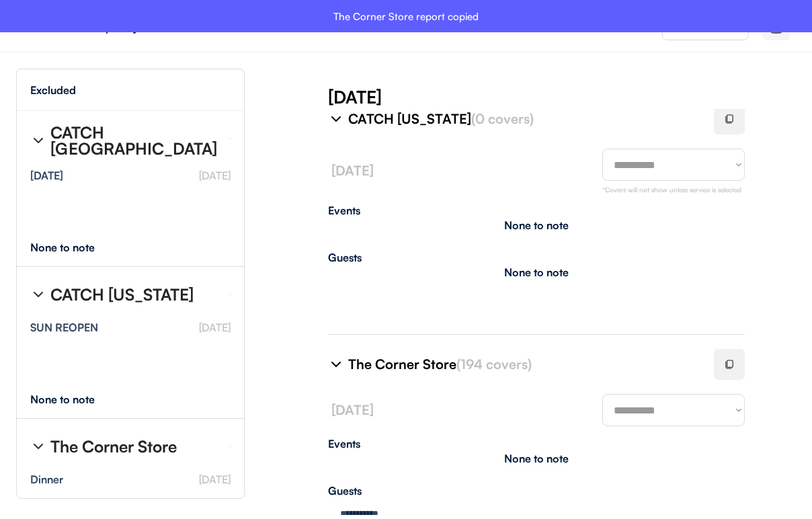 The height and width of the screenshot is (519, 812). Describe the element at coordinates (46, 479) in the screenshot. I see `div: Dinner` at that location.